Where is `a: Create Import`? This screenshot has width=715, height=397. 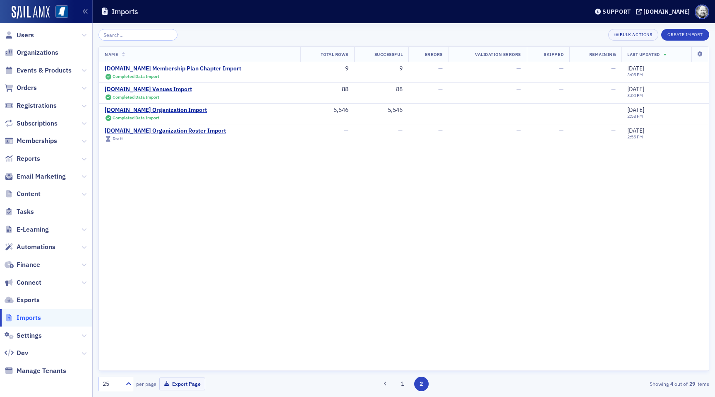 a: Create Import is located at coordinates (686, 34).